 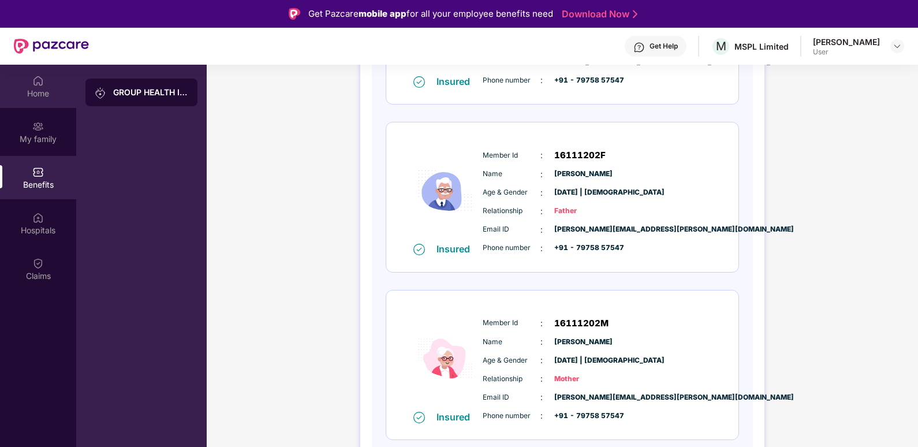 I want to click on div: Get Pazcare for all your employee benefits need, so click(x=431, y=14).